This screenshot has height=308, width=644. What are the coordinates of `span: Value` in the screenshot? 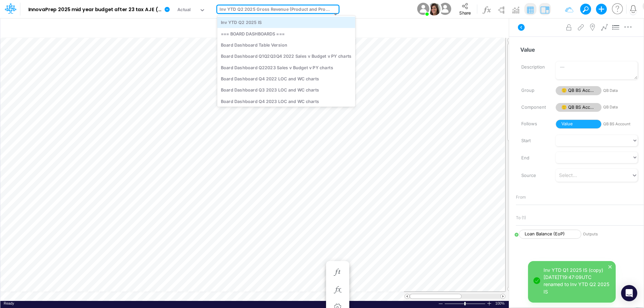 It's located at (578, 124).